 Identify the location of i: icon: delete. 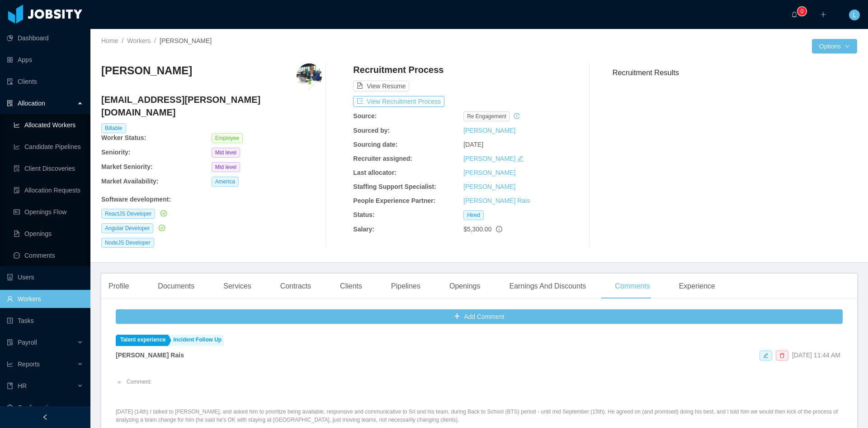
(782, 356).